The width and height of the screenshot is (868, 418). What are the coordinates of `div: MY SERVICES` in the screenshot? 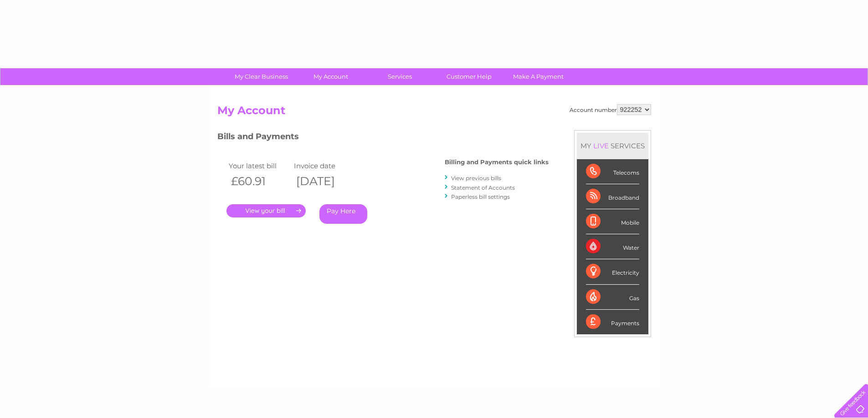 It's located at (613, 146).